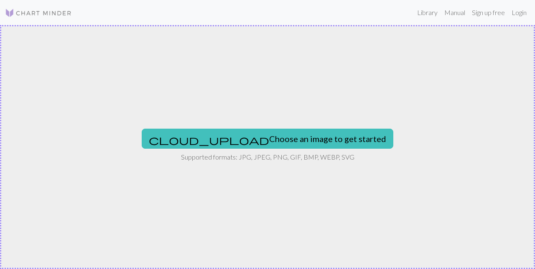 The width and height of the screenshot is (535, 269). I want to click on a: Manual, so click(455, 13).